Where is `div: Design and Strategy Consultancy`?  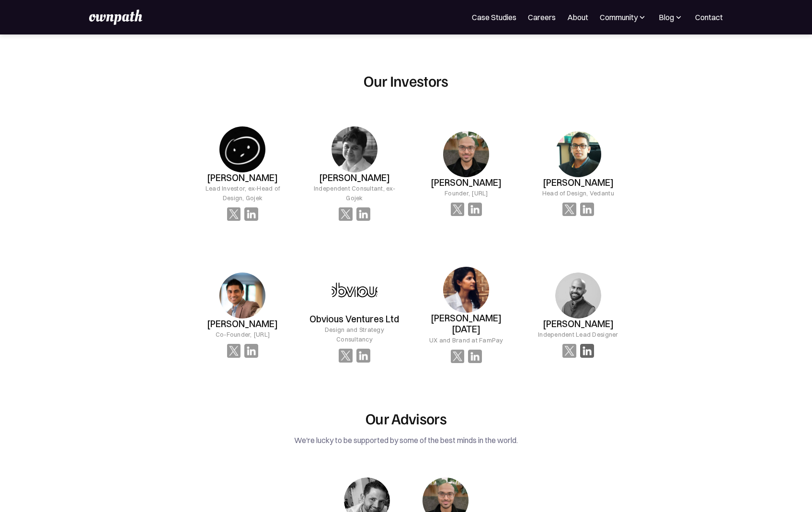 div: Design and Strategy Consultancy is located at coordinates (355, 334).